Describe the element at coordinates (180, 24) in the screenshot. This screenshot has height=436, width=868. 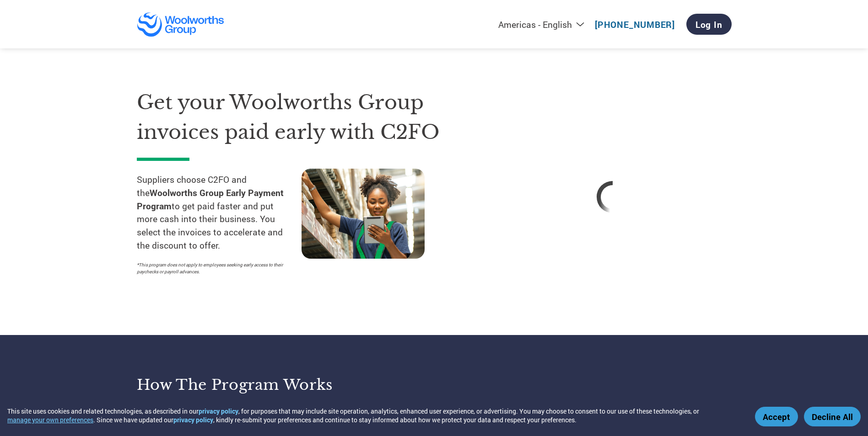
I see `img: Woolworths Group` at that location.